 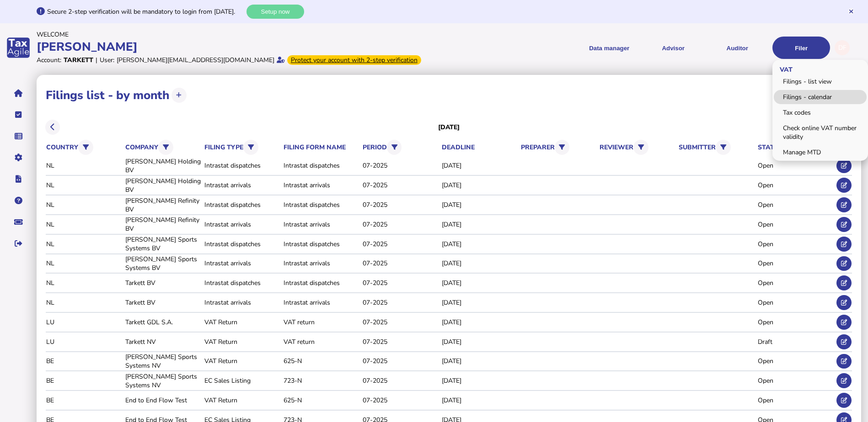 What do you see at coordinates (18, 136) in the screenshot?
I see `i: Data manager` at bounding box center [18, 136].